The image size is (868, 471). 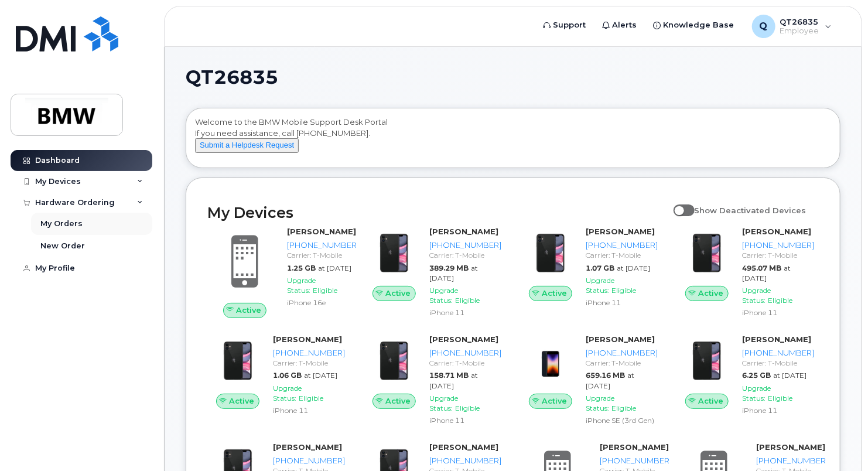 I want to click on span: 6.25 GB, so click(x=756, y=375).